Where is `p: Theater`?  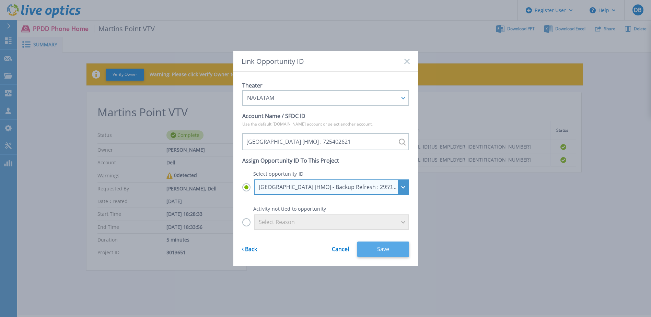 p: Theater is located at coordinates (326, 85).